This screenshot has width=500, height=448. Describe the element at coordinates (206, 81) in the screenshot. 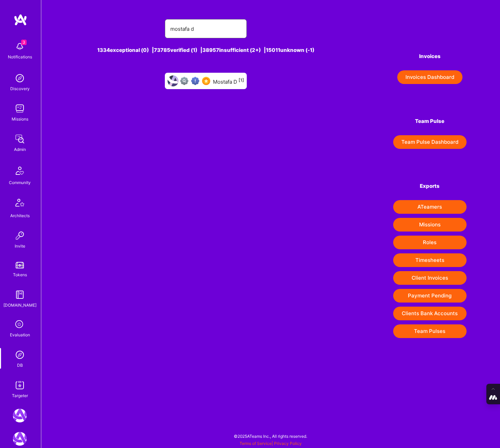

I see `a: User AvatarNot fully vettedHigh Potential UserSelectionTeamMostafa D[1]` at that location.